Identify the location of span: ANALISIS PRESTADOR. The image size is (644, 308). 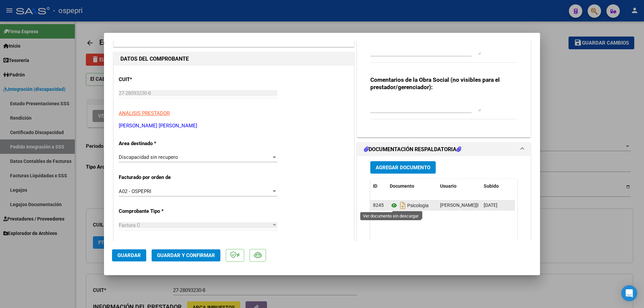
(144, 113).